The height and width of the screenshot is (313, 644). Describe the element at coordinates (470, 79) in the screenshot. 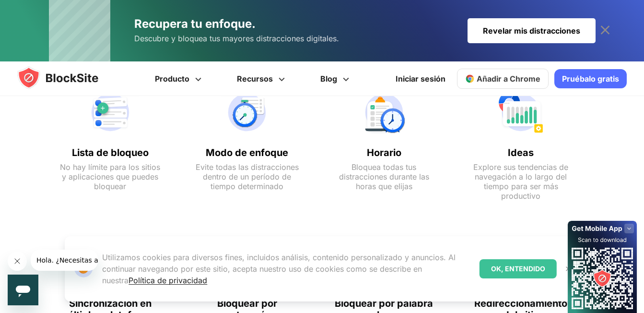

I see `img: chrome-icon.svg` at that location.